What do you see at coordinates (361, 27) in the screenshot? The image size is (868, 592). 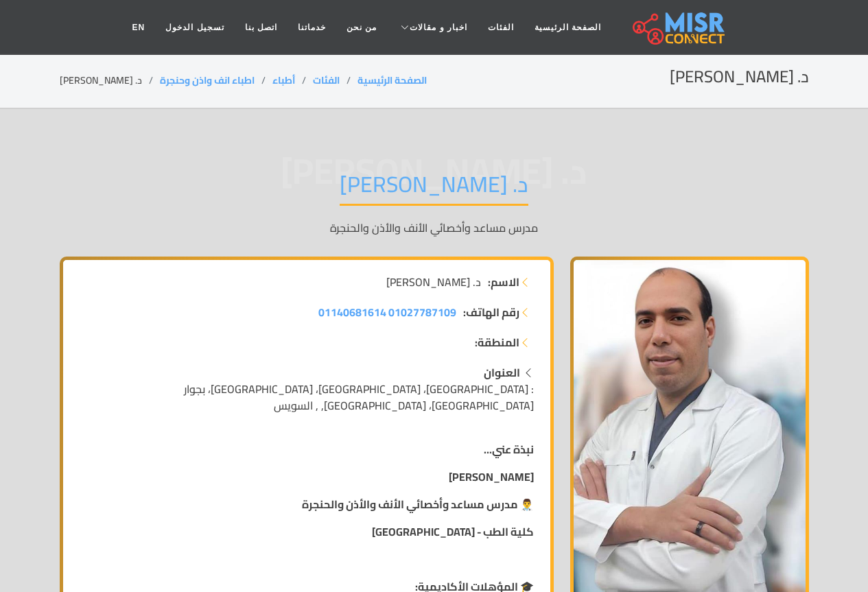 I see `a: من نحن` at bounding box center [361, 27].